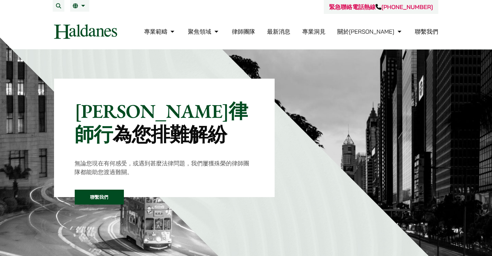 The height and width of the screenshot is (256, 492). I want to click on a: 聚焦領域, so click(204, 31).